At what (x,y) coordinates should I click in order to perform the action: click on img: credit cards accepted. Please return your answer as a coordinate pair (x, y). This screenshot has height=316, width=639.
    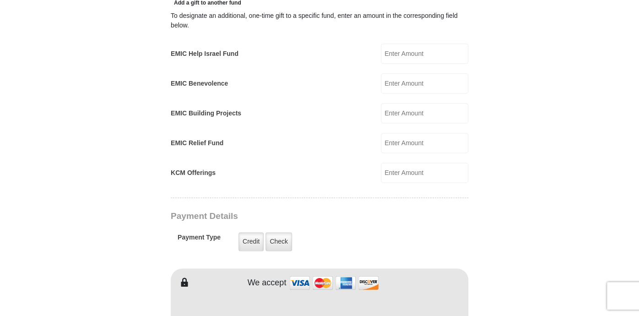
    Looking at the image, I should click on (334, 282).